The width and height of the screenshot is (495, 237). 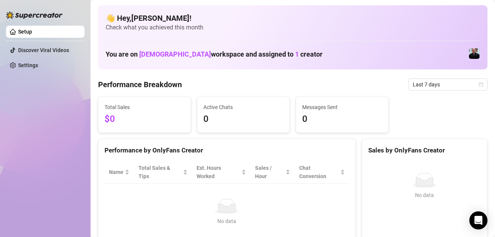 What do you see at coordinates (163, 172) in the screenshot?
I see `th: Total Sales & Tips` at bounding box center [163, 172].